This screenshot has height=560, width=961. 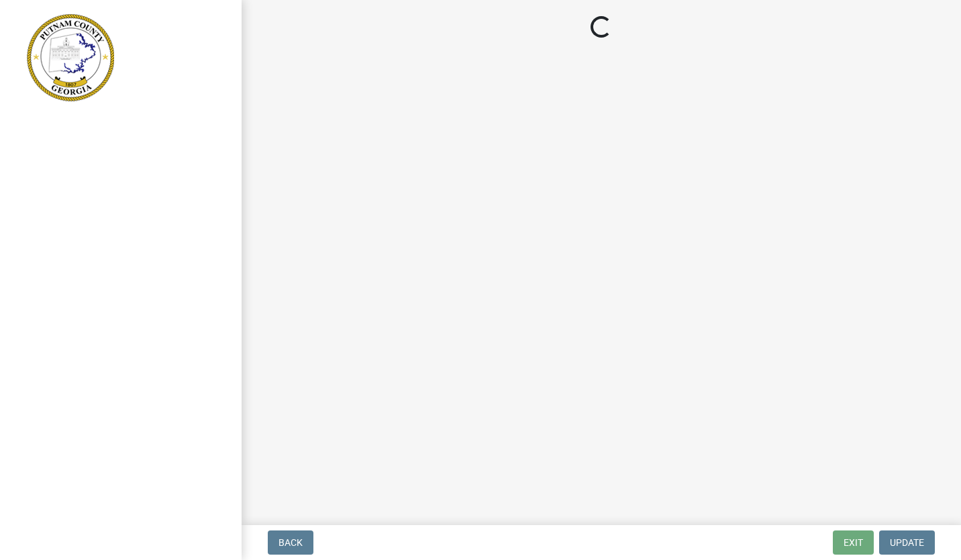 I want to click on button: Exit, so click(x=853, y=542).